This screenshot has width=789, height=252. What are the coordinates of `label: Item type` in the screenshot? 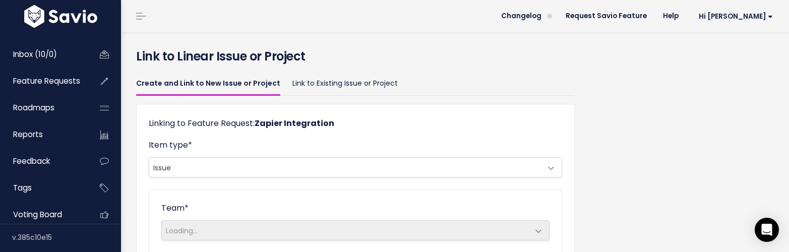 It's located at (170, 145).